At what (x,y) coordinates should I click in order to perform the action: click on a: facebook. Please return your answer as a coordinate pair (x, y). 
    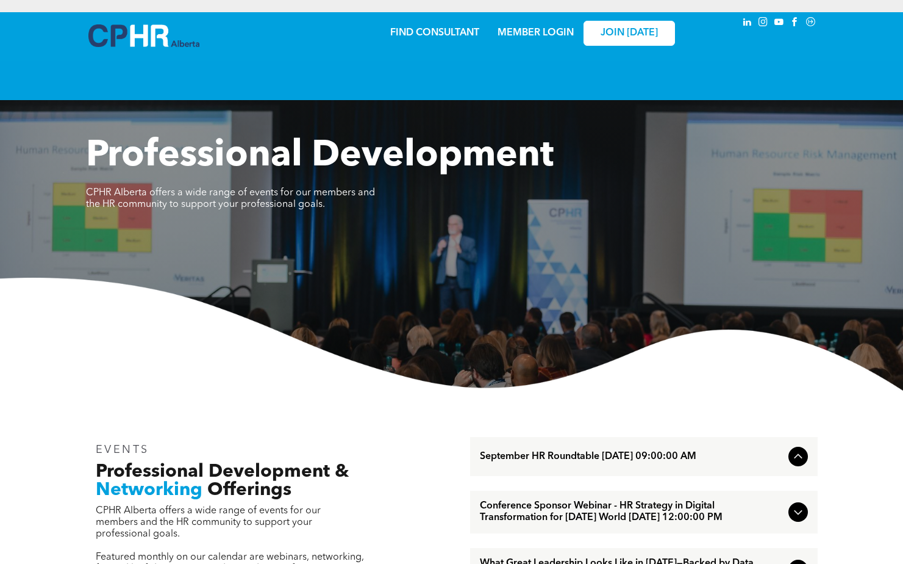
    Looking at the image, I should click on (795, 23).